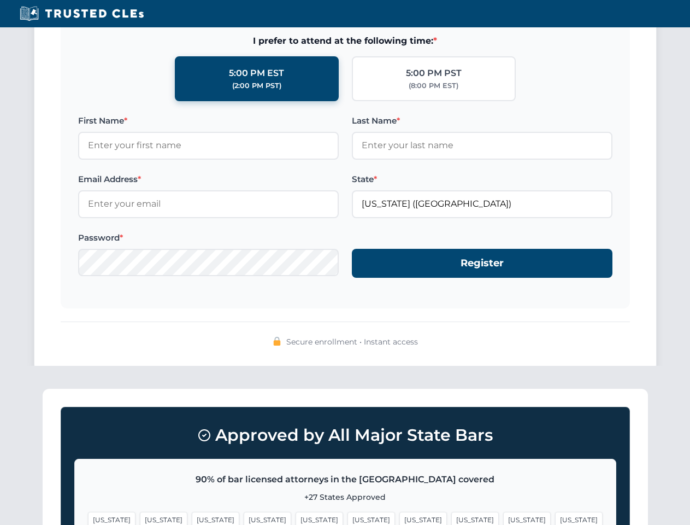  I want to click on div: (8:00 PM EST), so click(433, 86).